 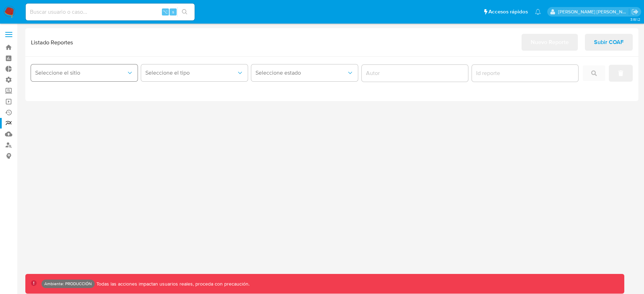 What do you see at coordinates (173, 11) in the screenshot?
I see `span: s` at bounding box center [173, 11].